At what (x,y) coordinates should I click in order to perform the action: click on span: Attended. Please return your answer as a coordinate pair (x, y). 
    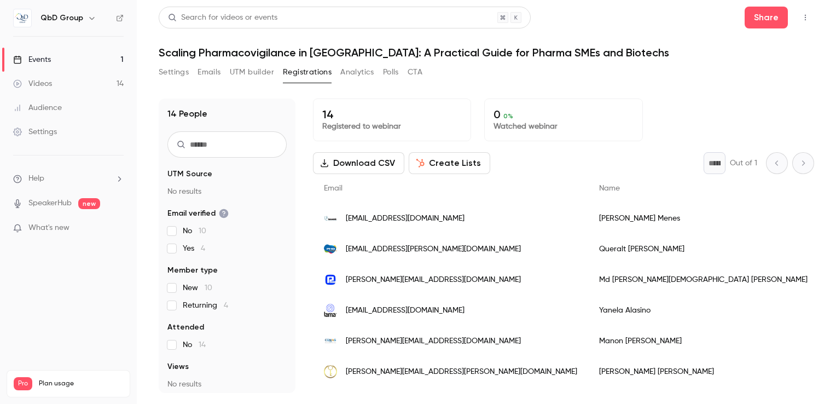
    Looking at the image, I should click on (186, 327).